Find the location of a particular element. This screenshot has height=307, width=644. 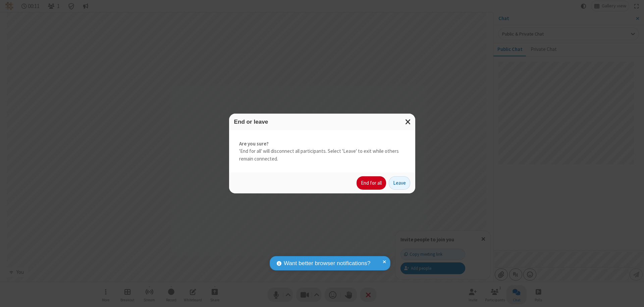

button: Close modal is located at coordinates (408, 121).